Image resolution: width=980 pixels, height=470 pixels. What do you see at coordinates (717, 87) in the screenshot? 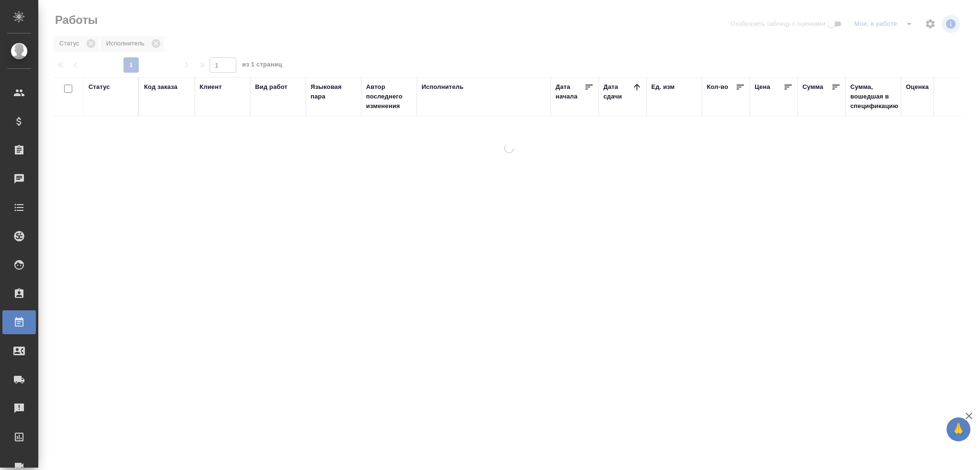
I see `div: Кол-во` at bounding box center [717, 87].